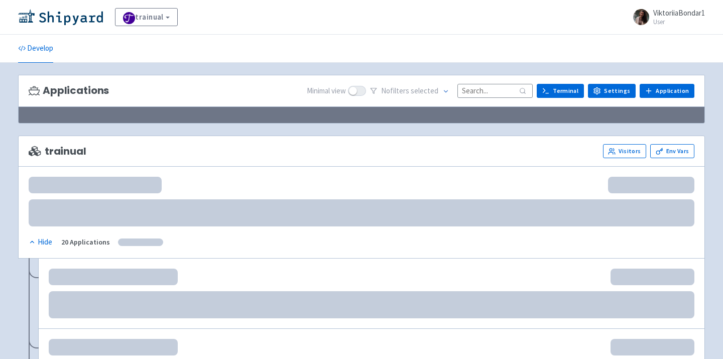  I want to click on span: selected, so click(424, 90).